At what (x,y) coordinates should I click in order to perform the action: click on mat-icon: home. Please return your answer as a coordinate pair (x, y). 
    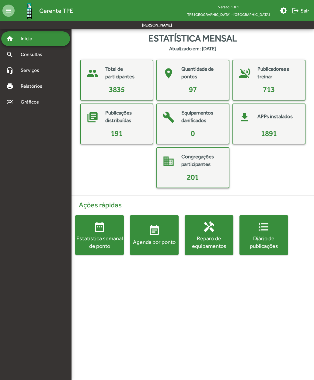
    Looking at the image, I should click on (10, 39).